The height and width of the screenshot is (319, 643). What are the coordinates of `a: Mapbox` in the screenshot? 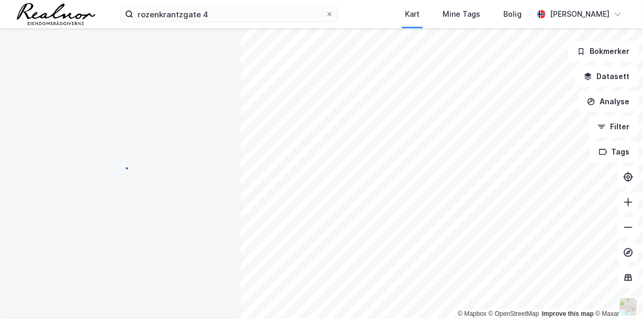 It's located at (472, 314).